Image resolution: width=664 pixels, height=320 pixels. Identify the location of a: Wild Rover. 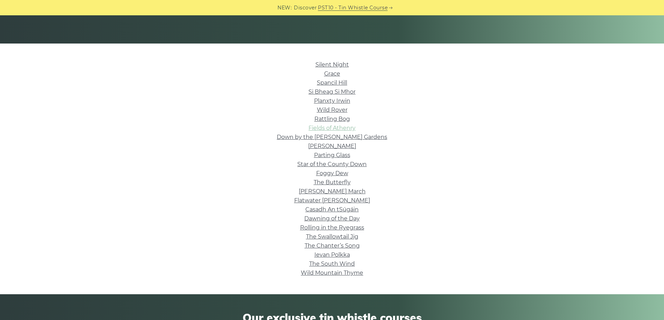
(332, 110).